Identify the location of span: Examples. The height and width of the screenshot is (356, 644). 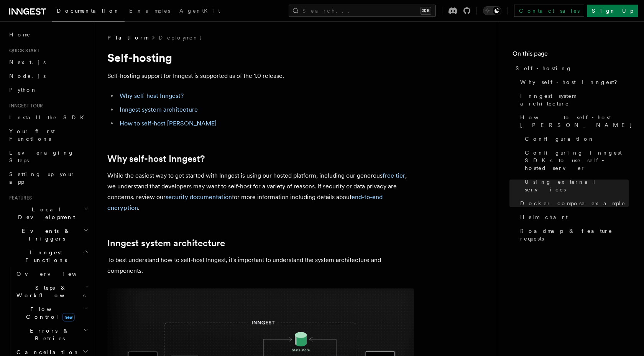
(149, 10).